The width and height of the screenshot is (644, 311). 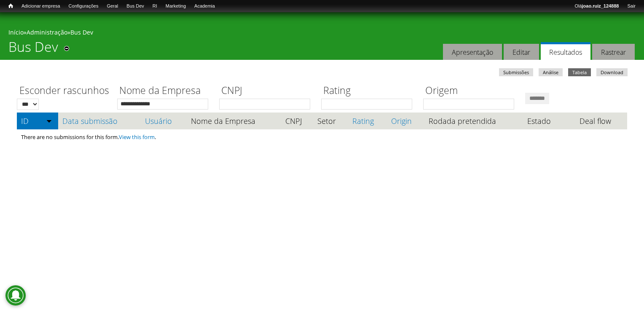 I want to click on a: Olájoao.ruiz_124888, so click(x=596, y=7).